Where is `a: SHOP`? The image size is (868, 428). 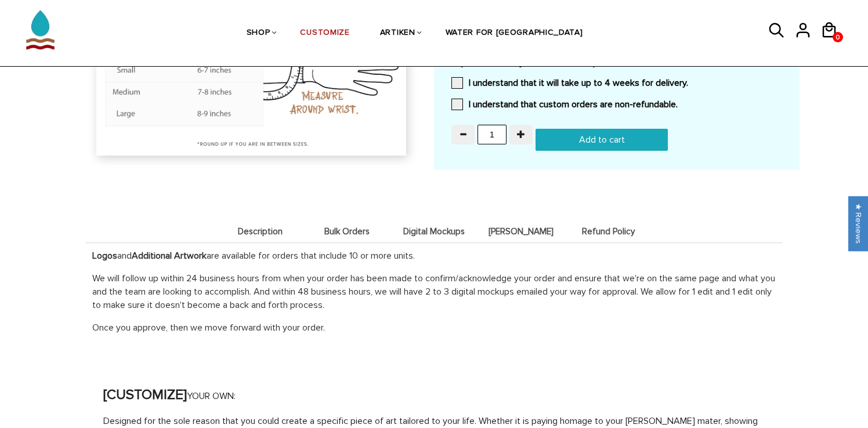 a: SHOP is located at coordinates (258, 33).